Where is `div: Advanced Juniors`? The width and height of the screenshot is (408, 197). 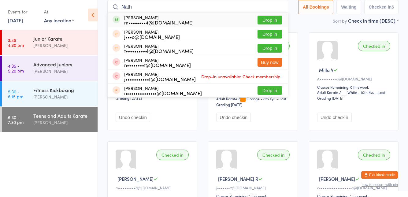
div: Advanced Juniors is located at coordinates (63, 64).